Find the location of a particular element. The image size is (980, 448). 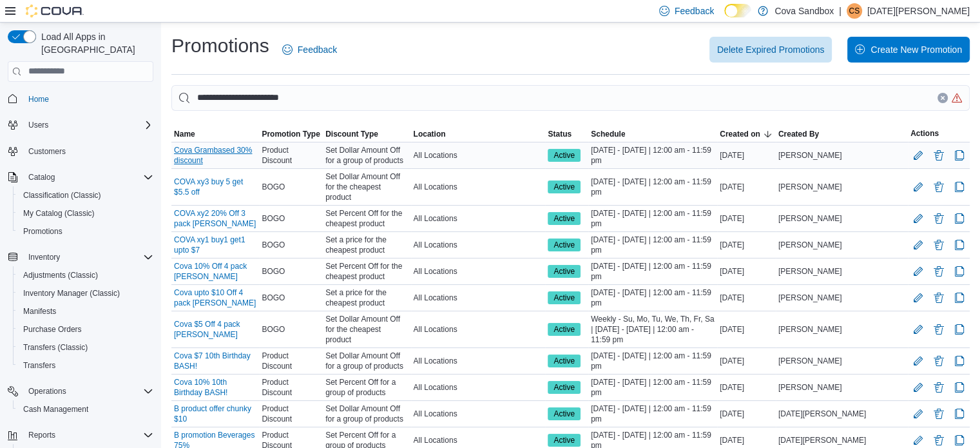

a: Cova 10% 10th Birthday BASH! is located at coordinates (215, 388).